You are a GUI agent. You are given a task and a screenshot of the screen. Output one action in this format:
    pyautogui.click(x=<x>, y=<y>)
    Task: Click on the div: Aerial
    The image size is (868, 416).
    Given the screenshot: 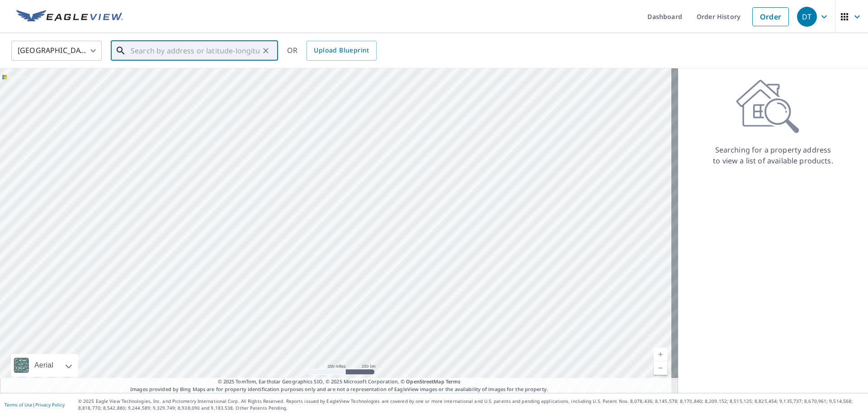 What is the action you would take?
    pyautogui.click(x=44, y=365)
    